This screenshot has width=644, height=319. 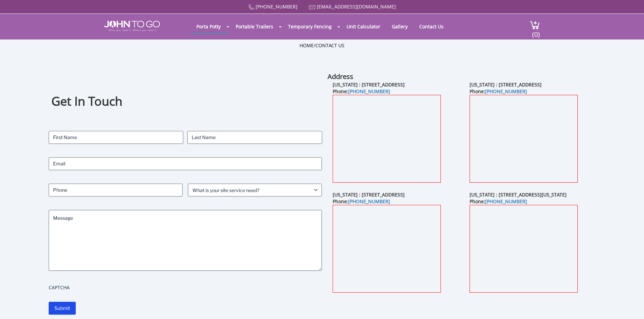 What do you see at coordinates (536, 31) in the screenshot?
I see `span: (0)` at bounding box center [536, 31].